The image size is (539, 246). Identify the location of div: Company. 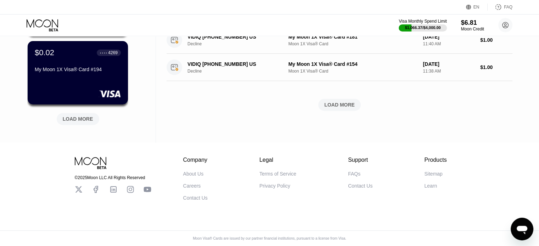
(195, 160).